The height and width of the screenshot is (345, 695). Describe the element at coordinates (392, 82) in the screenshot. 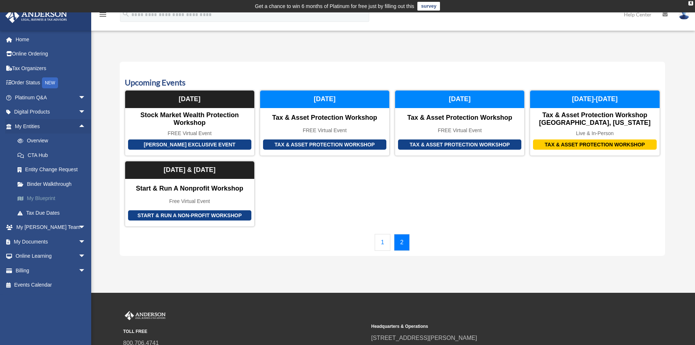

I see `h3: Upcoming Events` at that location.